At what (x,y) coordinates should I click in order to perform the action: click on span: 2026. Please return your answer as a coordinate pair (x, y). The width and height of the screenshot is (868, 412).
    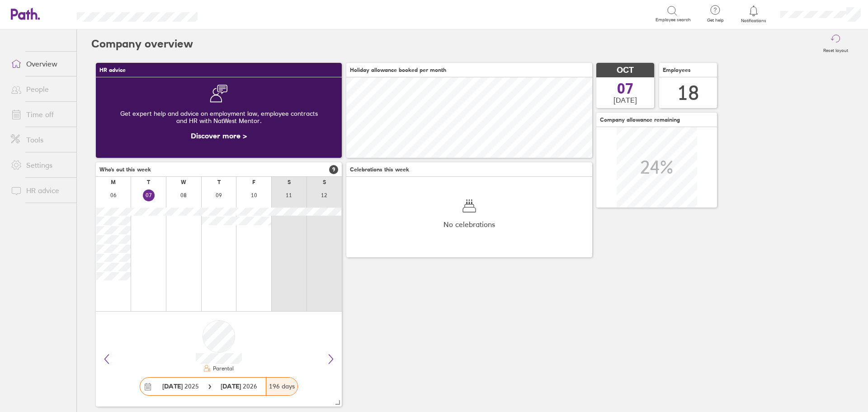
    Looking at the image, I should click on (239, 386).